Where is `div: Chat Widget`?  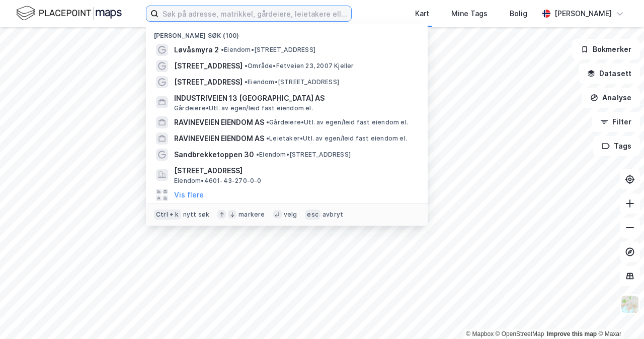
div: Chat Widget is located at coordinates (619, 314).